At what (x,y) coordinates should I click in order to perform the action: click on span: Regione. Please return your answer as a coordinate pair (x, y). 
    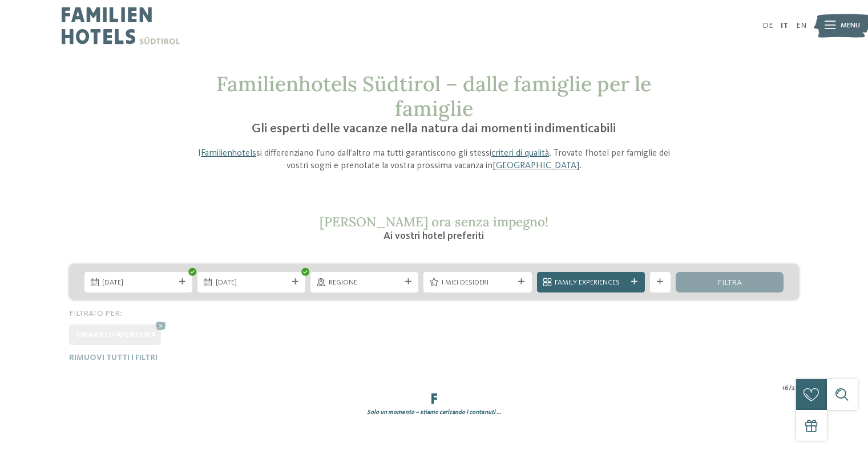
    Looking at the image, I should click on (365, 283).